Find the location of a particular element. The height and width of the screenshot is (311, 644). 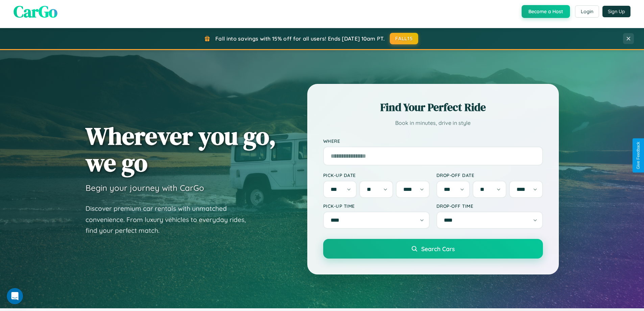

h2: Find Your Perfect Ride is located at coordinates (433, 107).